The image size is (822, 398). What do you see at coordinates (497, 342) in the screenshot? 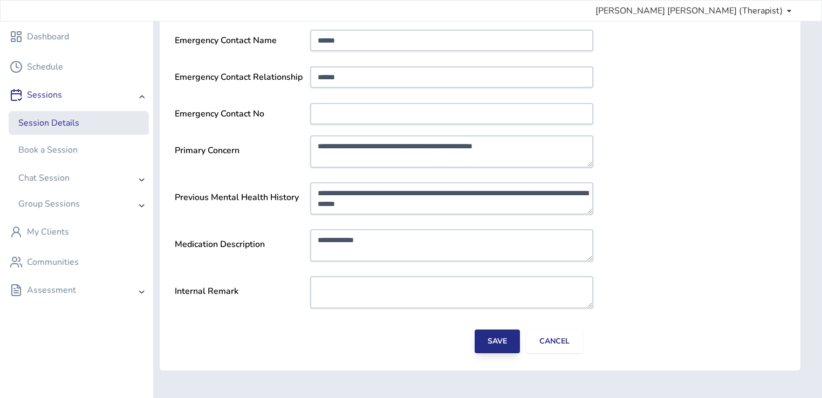
I see `button: Save` at bounding box center [497, 342].